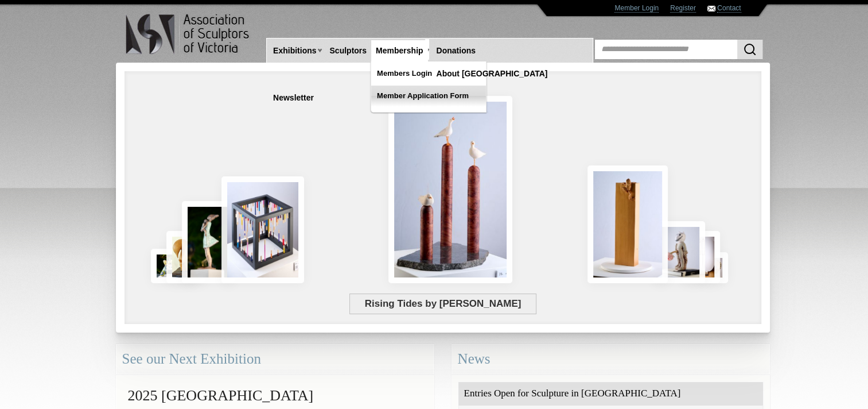 The width and height of the screenshot is (868, 409). I want to click on a: Member Login, so click(636, 8).